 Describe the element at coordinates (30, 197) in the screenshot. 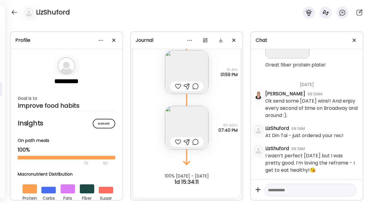

I see `div: protein` at that location.